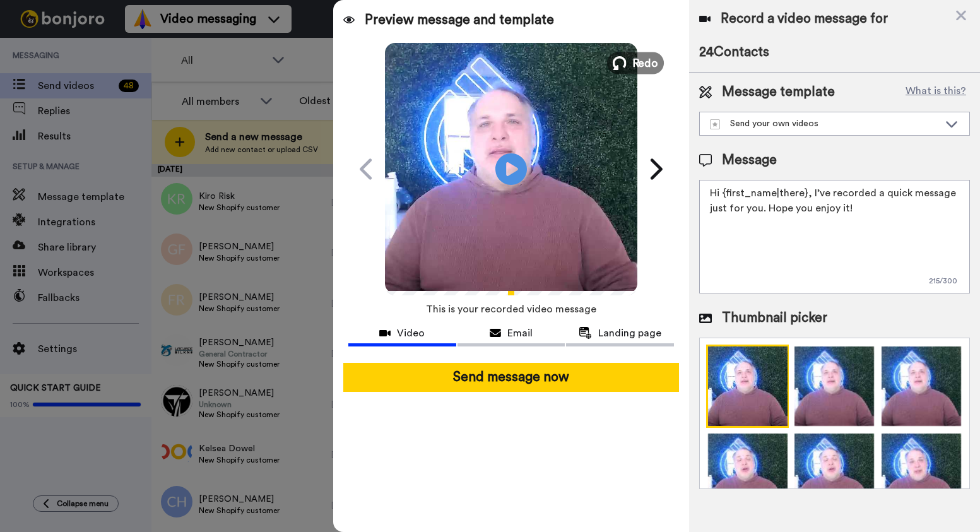 Image resolution: width=980 pixels, height=532 pixels. Describe the element at coordinates (834, 237) in the screenshot. I see `textarea: Hi {first_name|there}, I’ve recorded a quick message just for you. Hope you enjoy it!` at that location.